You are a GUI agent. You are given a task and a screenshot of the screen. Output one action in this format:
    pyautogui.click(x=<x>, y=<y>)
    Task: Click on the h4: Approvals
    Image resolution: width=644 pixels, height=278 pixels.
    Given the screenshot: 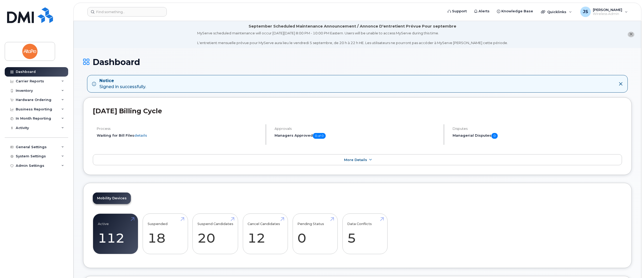 What is the action you would take?
    pyautogui.click(x=356, y=129)
    